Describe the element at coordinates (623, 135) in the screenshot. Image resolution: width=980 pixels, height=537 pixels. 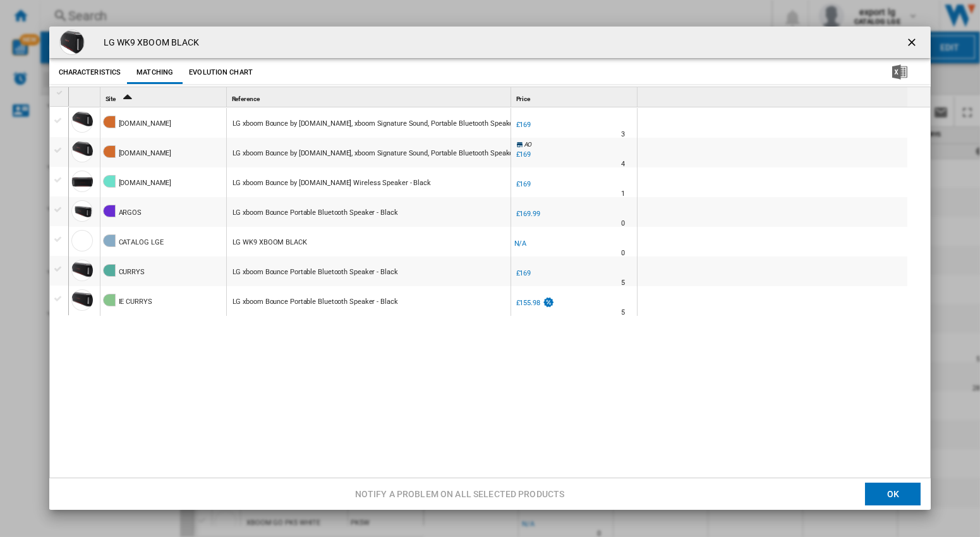
I see `div: Delivery Time : 3 days` at that location.